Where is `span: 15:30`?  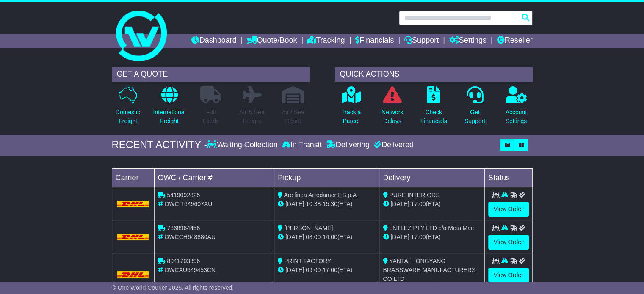
span: 15:30 is located at coordinates (330, 204).